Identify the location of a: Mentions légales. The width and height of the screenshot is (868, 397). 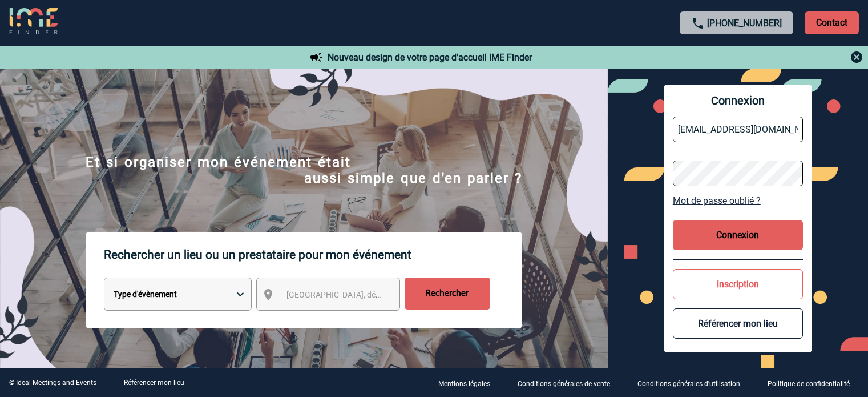
(468, 383).